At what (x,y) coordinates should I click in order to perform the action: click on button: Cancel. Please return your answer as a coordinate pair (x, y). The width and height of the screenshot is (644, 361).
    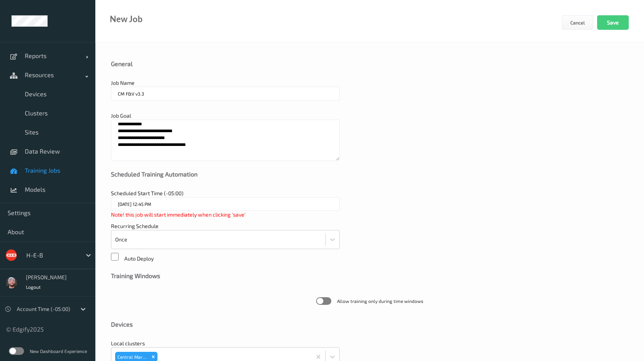
    Looking at the image, I should click on (578, 22).